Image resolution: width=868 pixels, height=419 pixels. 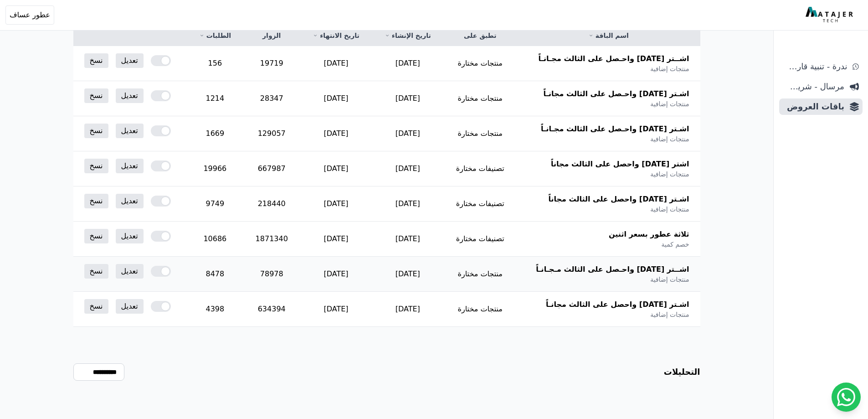 What do you see at coordinates (813, 86) in the screenshot?
I see `span: مرسال - شريط دعاية` at bounding box center [813, 86].